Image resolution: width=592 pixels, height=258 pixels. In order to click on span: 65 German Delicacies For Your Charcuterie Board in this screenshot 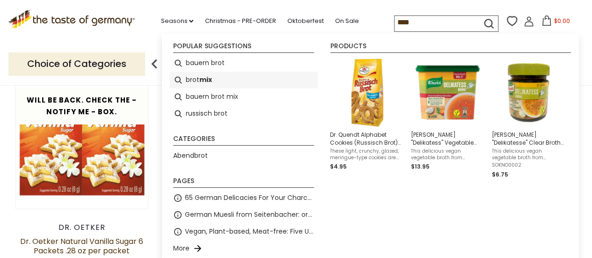, I will do `click(249, 197)`.